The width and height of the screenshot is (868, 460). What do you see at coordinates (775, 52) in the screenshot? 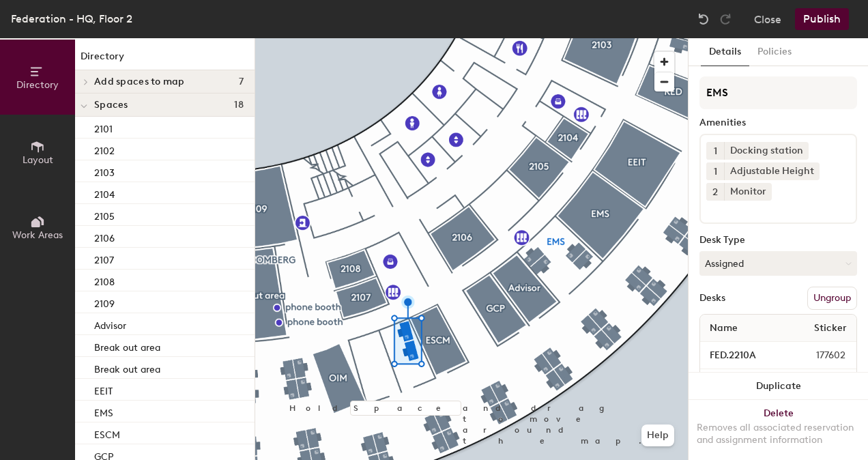
I see `button: Policies` at bounding box center [775, 52].